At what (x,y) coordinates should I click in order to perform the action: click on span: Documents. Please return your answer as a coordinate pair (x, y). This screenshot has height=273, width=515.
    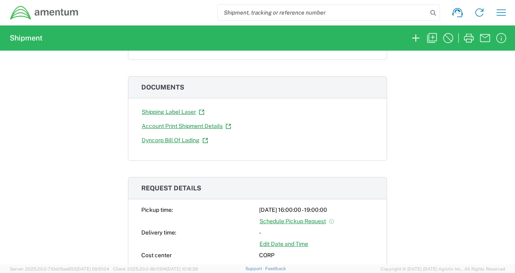
    Looking at the image, I should click on (163, 87).